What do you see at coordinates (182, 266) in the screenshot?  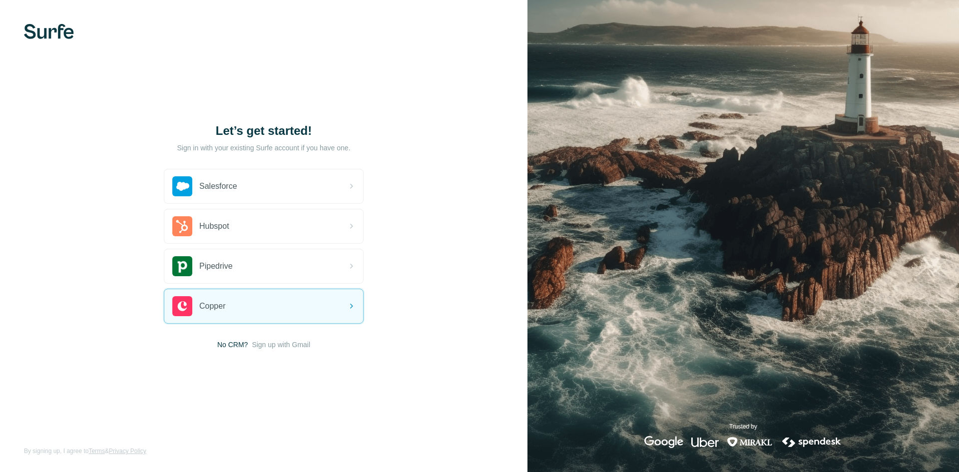 I see `img: pipedrive's logo` at bounding box center [182, 266].